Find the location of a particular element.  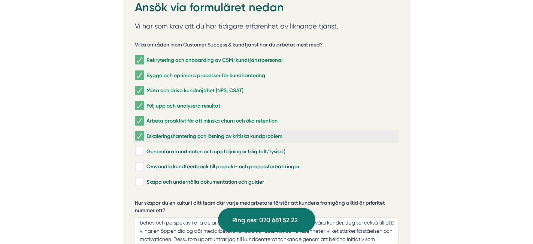

input: Rekrytering och onboarding av CSM/kundtjänstpersonal is located at coordinates (139, 60).